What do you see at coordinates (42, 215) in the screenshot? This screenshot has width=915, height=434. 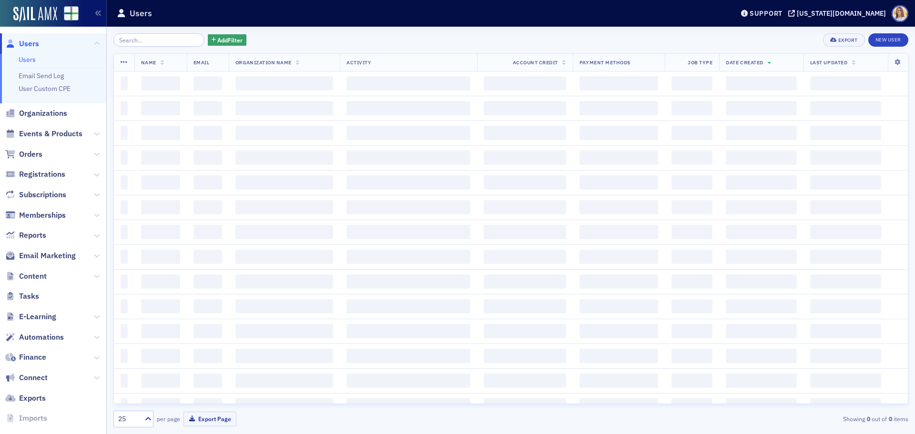 I see `span: Memberships` at bounding box center [42, 215].